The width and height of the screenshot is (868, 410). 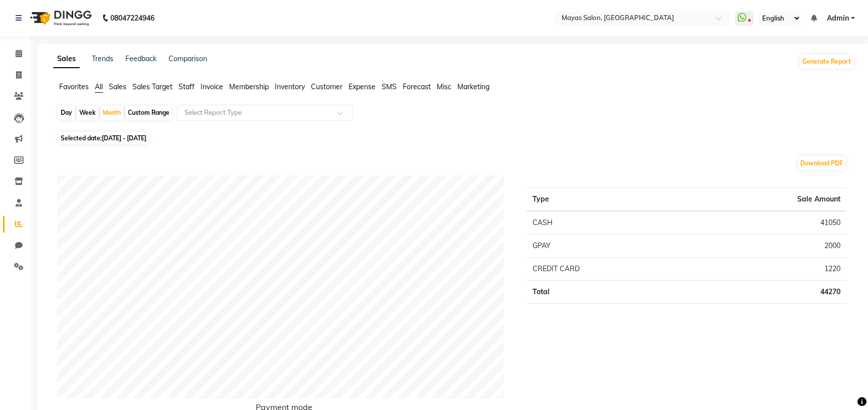 What do you see at coordinates (212, 87) in the screenshot?
I see `span: Invoice` at bounding box center [212, 87].